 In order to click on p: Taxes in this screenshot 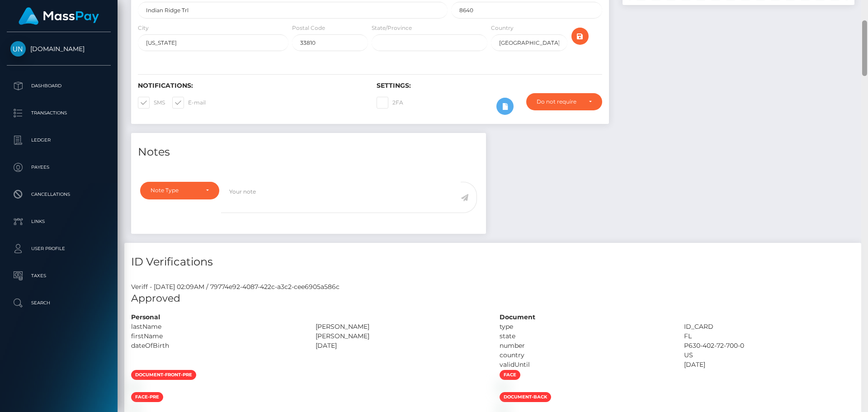, I will do `click(59, 276)`.